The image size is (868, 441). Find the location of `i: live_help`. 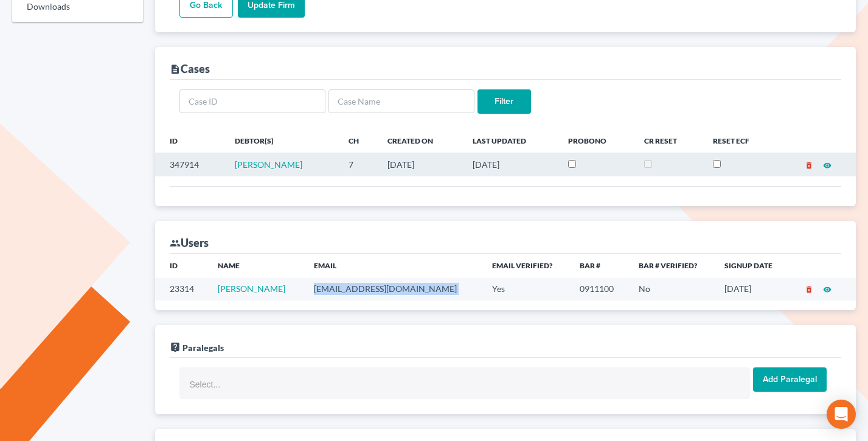

i: live_help is located at coordinates (175, 347).